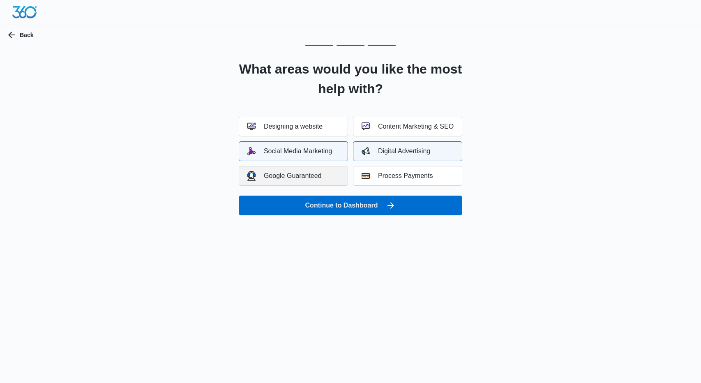  I want to click on button: Digital Advertising, so click(408, 151).